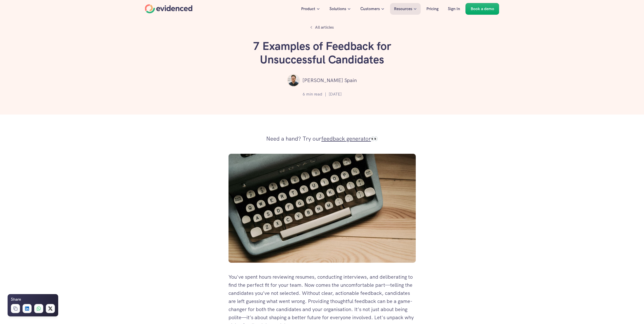 The width and height of the screenshot is (644, 324). Describe the element at coordinates (370, 9) in the screenshot. I see `p: Customers` at that location.